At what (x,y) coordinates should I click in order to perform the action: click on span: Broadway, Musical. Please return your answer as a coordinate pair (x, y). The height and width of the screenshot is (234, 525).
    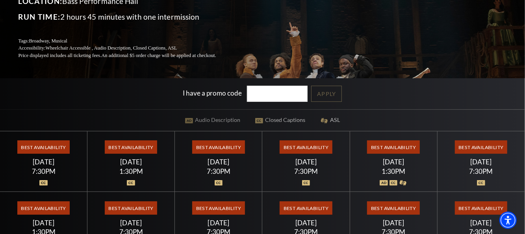
    Looking at the image, I should click on (48, 41).